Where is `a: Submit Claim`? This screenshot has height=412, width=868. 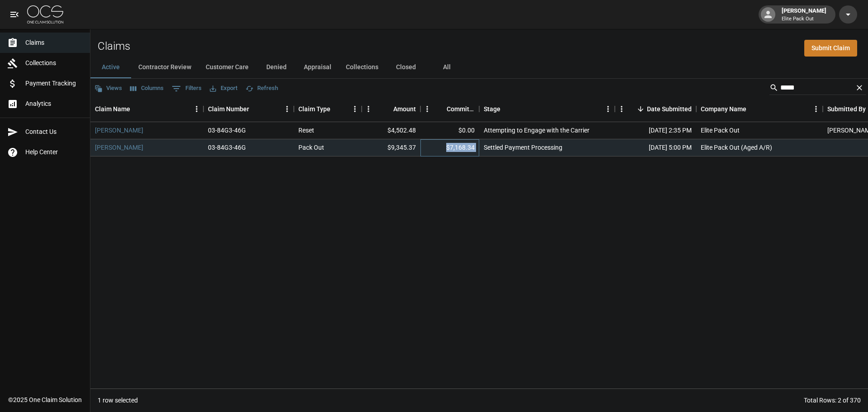 a: Submit Claim is located at coordinates (830, 48).